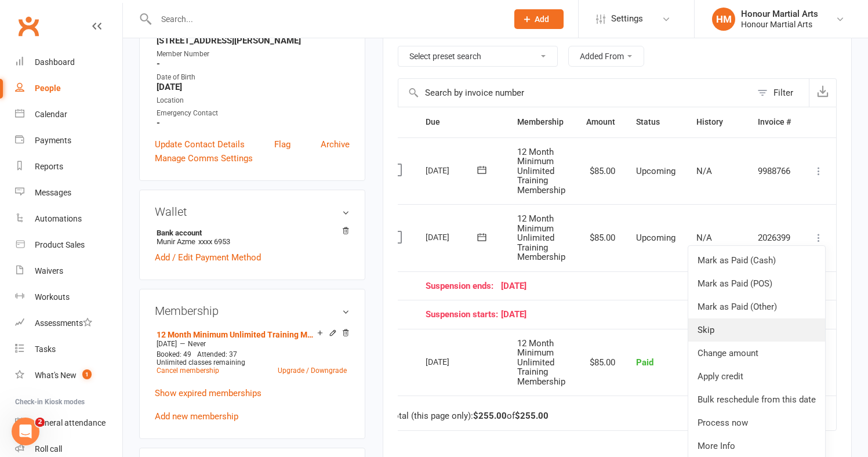 The image size is (868, 457). Describe the element at coordinates (199, 144) in the screenshot. I see `a: Update Contact Details` at that location.